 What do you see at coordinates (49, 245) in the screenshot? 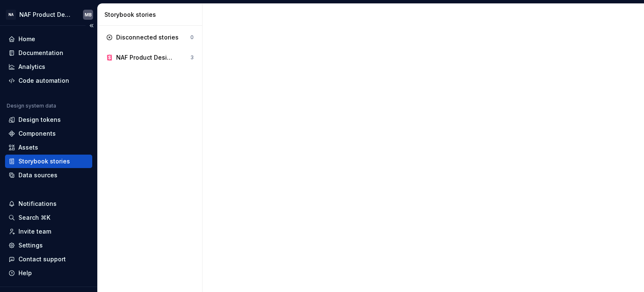
I see `a: Settings` at bounding box center [49, 245].